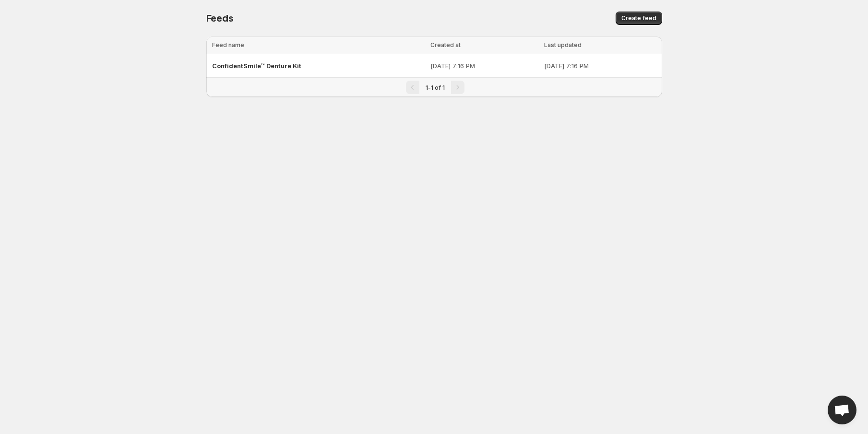 The width and height of the screenshot is (868, 434). What do you see at coordinates (228, 44) in the screenshot?
I see `span: Feed name` at bounding box center [228, 44].